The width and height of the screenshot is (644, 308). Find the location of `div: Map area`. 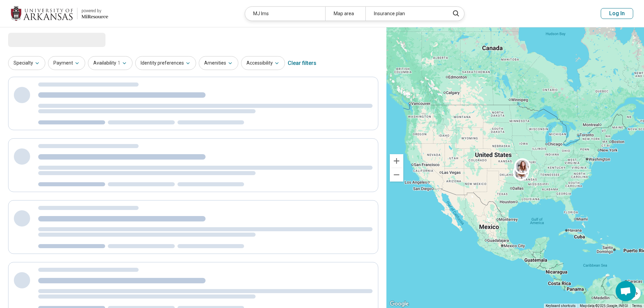

div: Map area is located at coordinates (345, 13).